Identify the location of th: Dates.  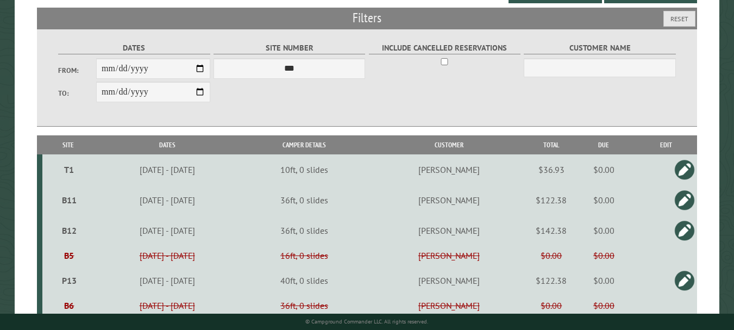
(167, 145).